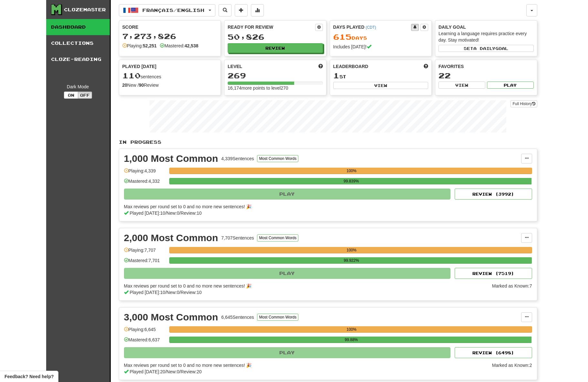 The width and height of the screenshot is (588, 382). What do you see at coordinates (512, 289) in the screenshot?
I see `div: Marked as Known: 7` at bounding box center [512, 289].